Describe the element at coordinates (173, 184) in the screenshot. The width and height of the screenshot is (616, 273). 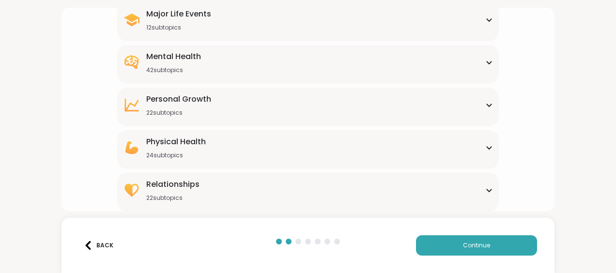
I see `div: Relationships` at that location.